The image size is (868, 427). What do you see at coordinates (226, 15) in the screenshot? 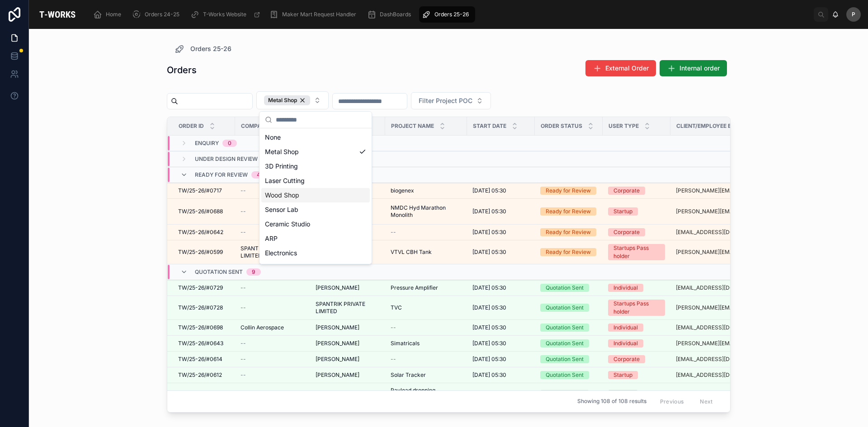
I see `a: T-Works Website` at bounding box center [226, 15].